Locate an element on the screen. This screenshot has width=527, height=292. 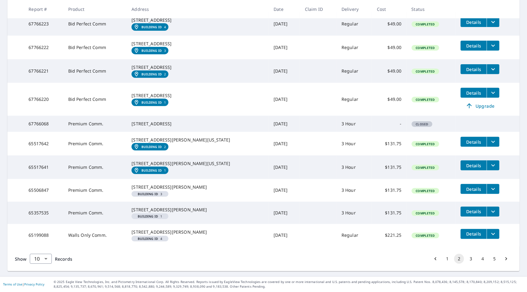
td: 65517641 is located at coordinates (43, 167).